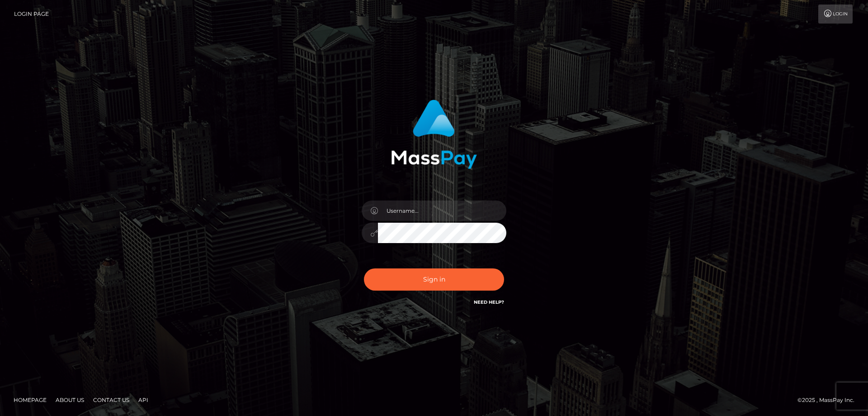 The height and width of the screenshot is (416, 868). What do you see at coordinates (31, 14) in the screenshot?
I see `a: Login Page` at bounding box center [31, 14].